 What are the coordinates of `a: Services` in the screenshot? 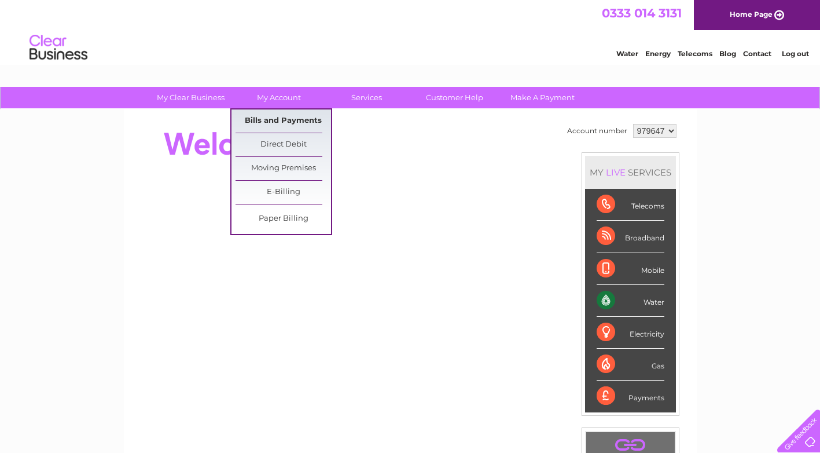 It's located at (366, 97).